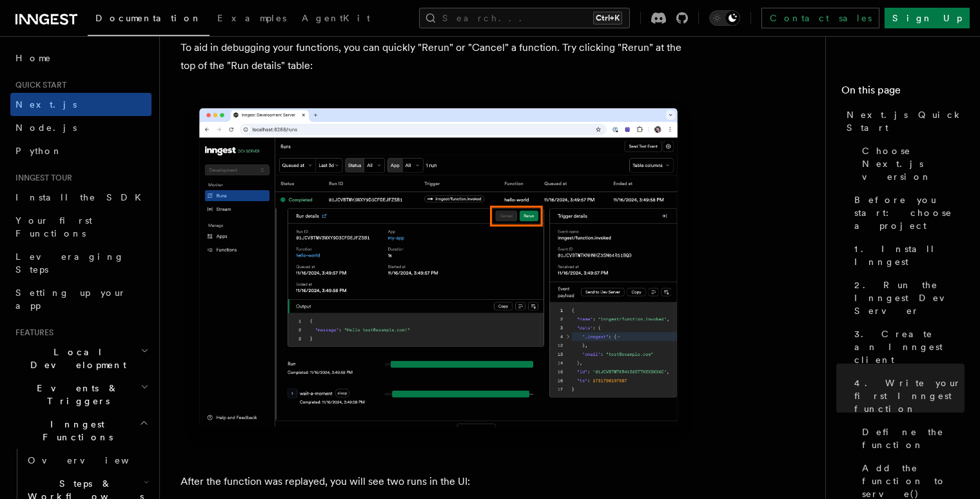 This screenshot has width=980, height=499. I want to click on button: Inngest Functions, so click(81, 430).